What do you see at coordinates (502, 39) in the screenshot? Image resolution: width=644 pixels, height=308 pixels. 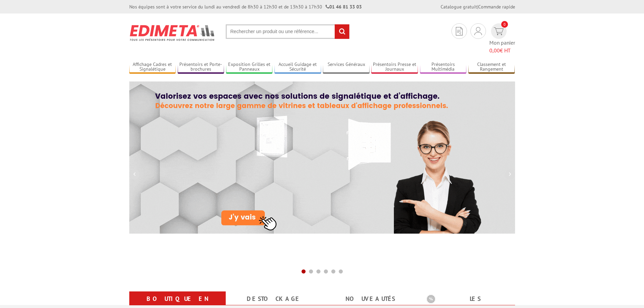 I see `a: devis rapide 0 Mon panier 0,00€ HT` at bounding box center [502, 39].